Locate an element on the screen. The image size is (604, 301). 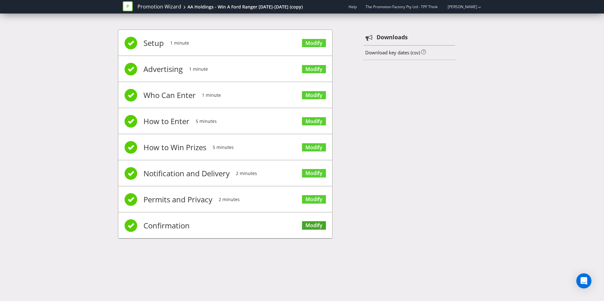
div: Open Intercom Messenger is located at coordinates (584, 281).